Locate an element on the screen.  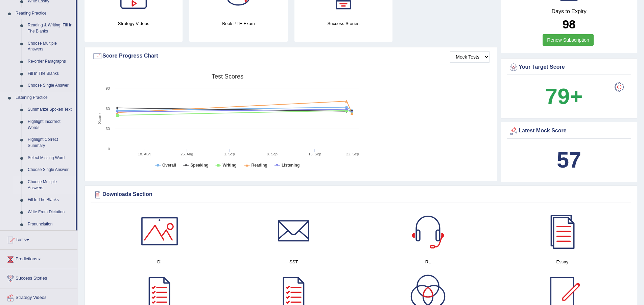
tspan: 18. Aug is located at coordinates (144, 154).